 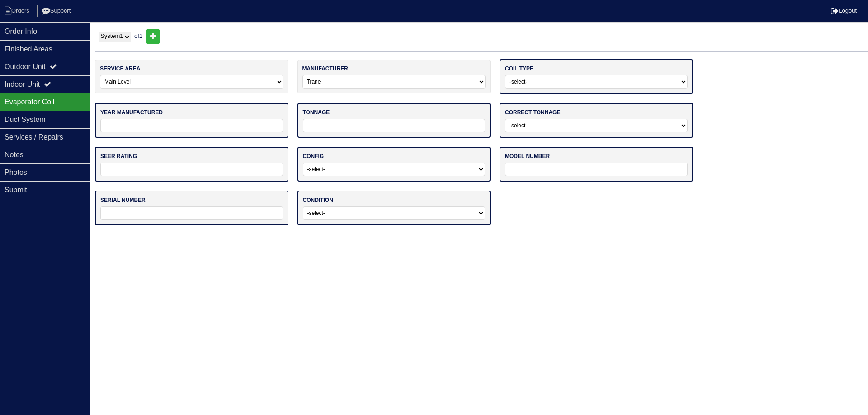 I want to click on label: config, so click(x=313, y=157).